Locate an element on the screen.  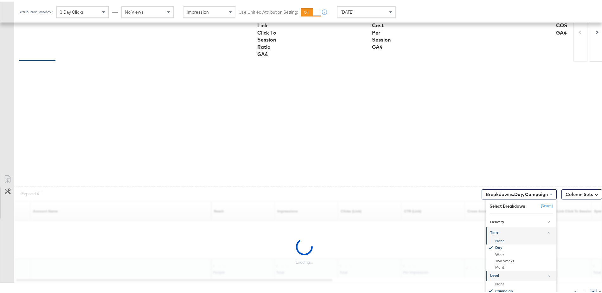
div: Day is located at coordinates (521, 246).